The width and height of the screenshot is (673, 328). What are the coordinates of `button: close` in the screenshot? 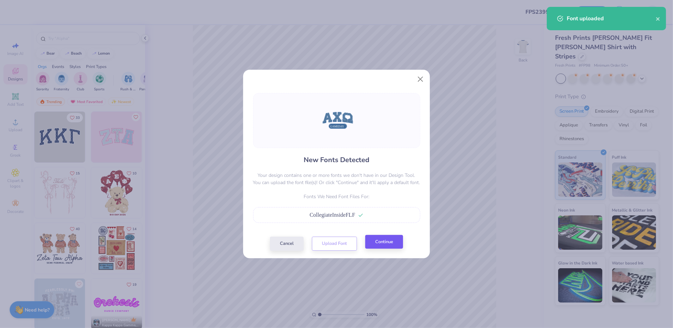 It's located at (658, 19).